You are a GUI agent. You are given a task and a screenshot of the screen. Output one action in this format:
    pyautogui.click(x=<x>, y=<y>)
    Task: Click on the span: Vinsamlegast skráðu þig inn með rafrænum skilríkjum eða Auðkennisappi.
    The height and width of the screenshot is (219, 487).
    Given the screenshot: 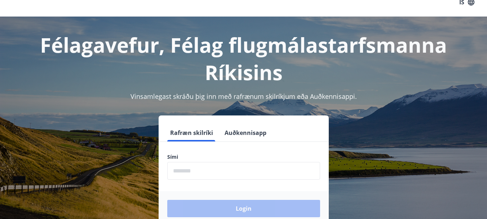 What is the action you would take?
    pyautogui.click(x=243, y=96)
    